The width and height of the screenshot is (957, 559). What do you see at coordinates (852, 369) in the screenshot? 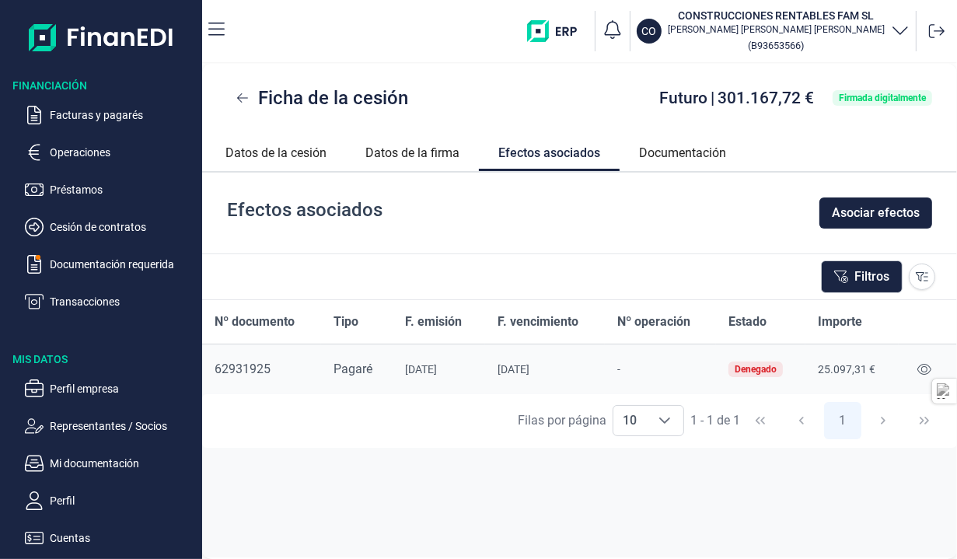
I see `div: 25.097,31 €` at bounding box center [852, 369].